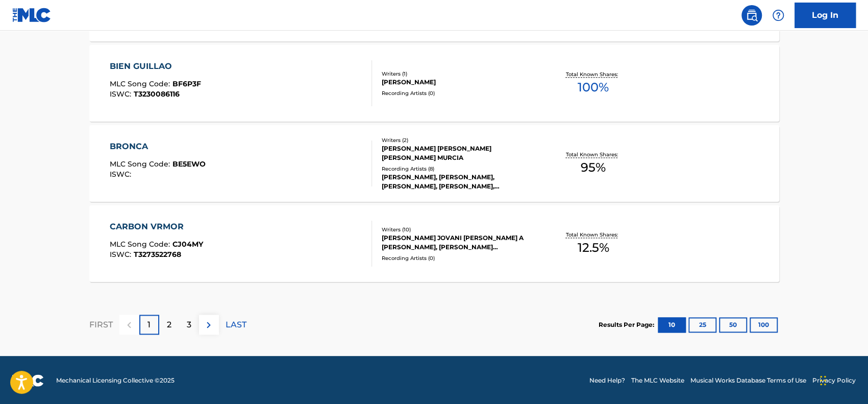 The height and width of the screenshot is (404, 868). Describe the element at coordinates (188, 325) in the screenshot. I see `p: 3` at that location.